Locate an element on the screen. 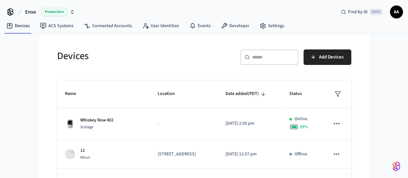  button: Add Devices is located at coordinates (327, 57).